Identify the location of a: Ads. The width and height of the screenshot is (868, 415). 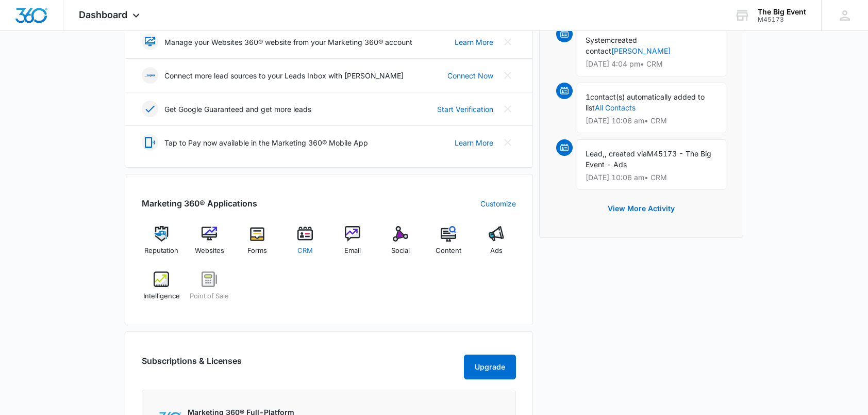
(496, 244).